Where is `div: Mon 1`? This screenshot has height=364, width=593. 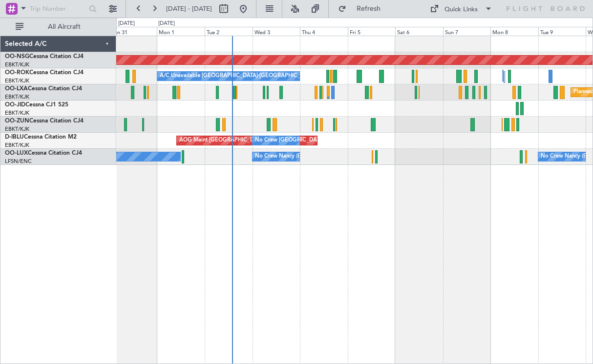
div: Mon 1 is located at coordinates (180, 31).